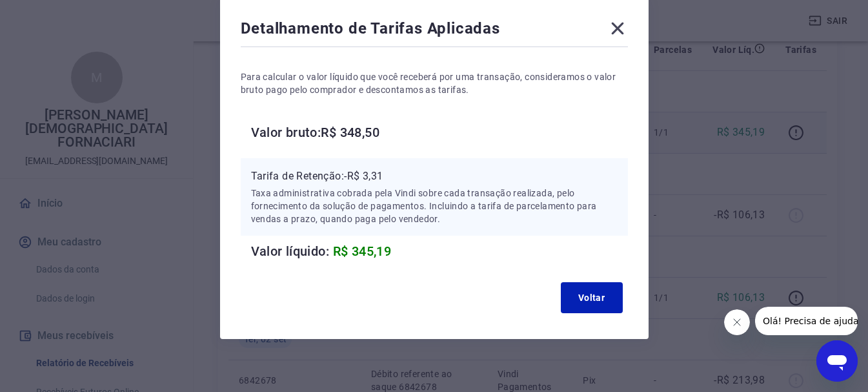  Describe the element at coordinates (439, 132) in the screenshot. I see `h6: Valor bruto: R$ 348,50` at that location.